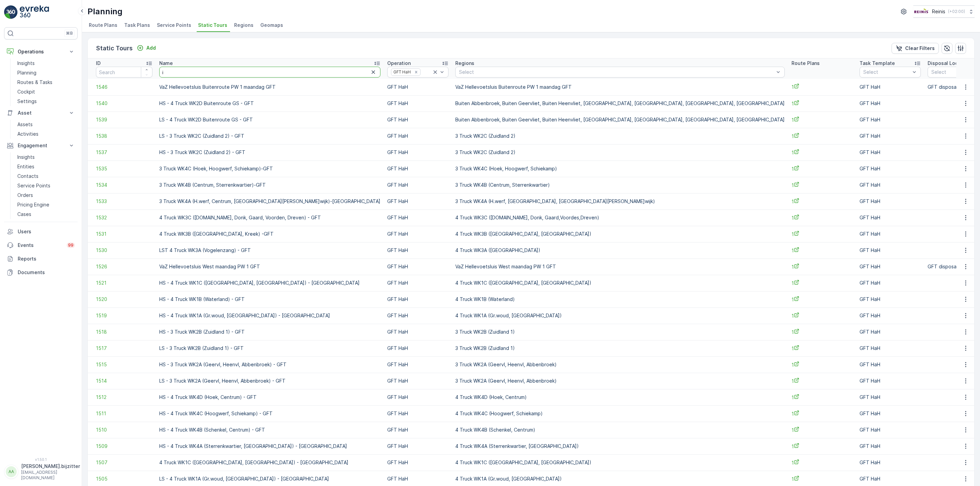  Describe the element at coordinates (124, 332) in the screenshot. I see `a: 1518` at that location.